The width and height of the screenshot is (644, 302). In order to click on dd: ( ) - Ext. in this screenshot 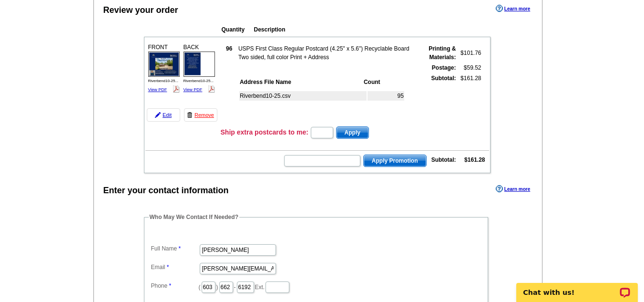, I will do `click(316, 286)`.